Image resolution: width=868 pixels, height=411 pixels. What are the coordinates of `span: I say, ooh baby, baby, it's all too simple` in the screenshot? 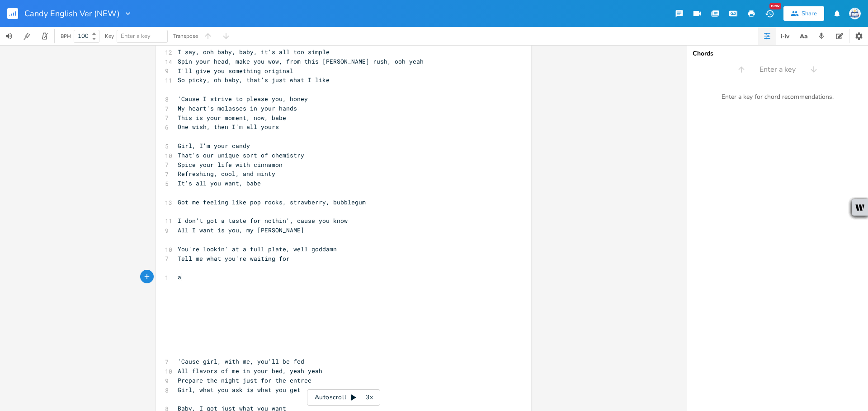 It's located at (254, 52).